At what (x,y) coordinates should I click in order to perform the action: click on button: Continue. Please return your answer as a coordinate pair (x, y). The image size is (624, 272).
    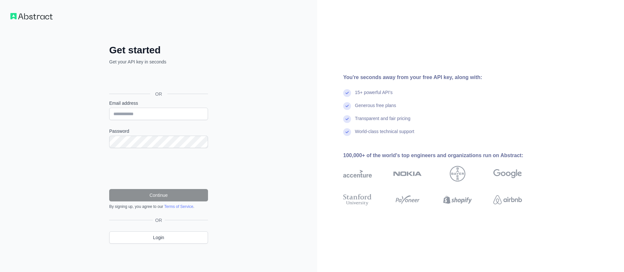
    Looking at the image, I should click on (159, 195).